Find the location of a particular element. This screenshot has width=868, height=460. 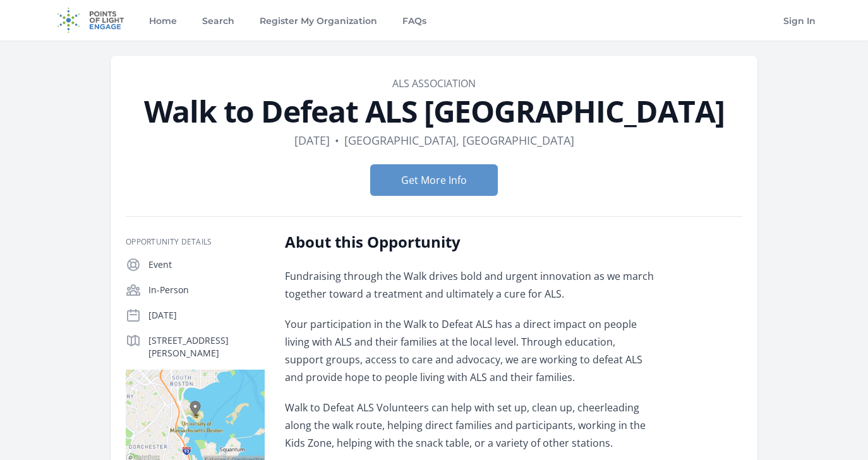

h2: About this Opportunity is located at coordinates (470, 242).